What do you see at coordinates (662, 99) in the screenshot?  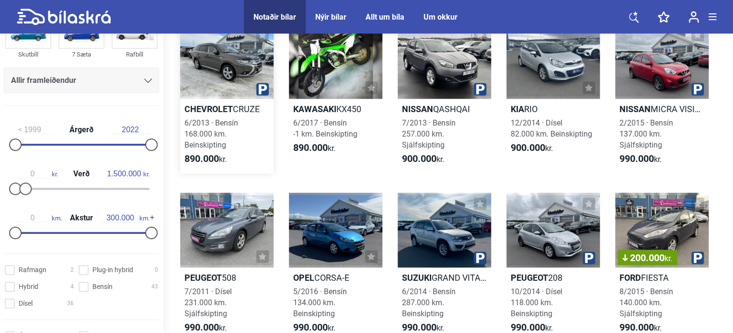 I see `a: NissanMICRA VISIA SJÁLFSK2/2015 · Bensín137.000 km. Sjálfskipting990.000kr.` at bounding box center [662, 99].